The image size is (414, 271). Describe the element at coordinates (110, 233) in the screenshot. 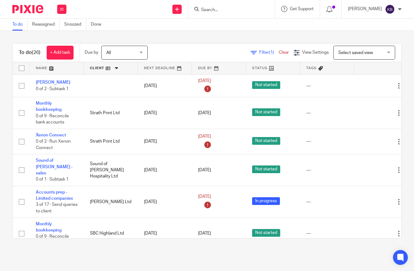

I see `td: SBC Highland Ltd` at that location.